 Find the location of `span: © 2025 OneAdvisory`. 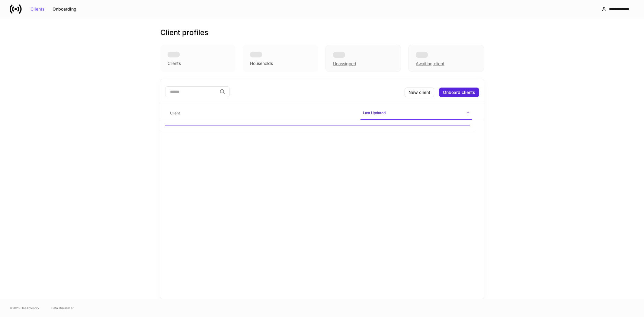

span: © 2025 OneAdvisory is located at coordinates (25, 308).